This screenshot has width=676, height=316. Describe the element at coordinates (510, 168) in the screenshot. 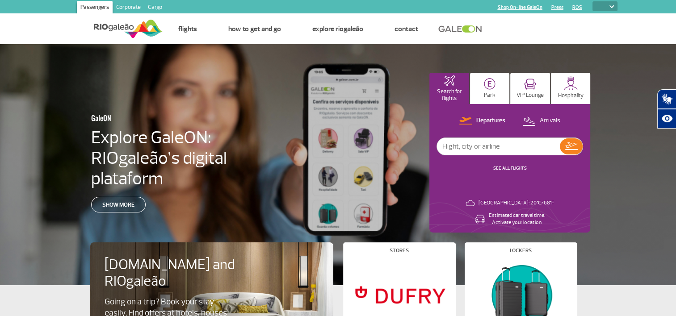

I see `button: SEE ALL FLIGHTS` at that location.